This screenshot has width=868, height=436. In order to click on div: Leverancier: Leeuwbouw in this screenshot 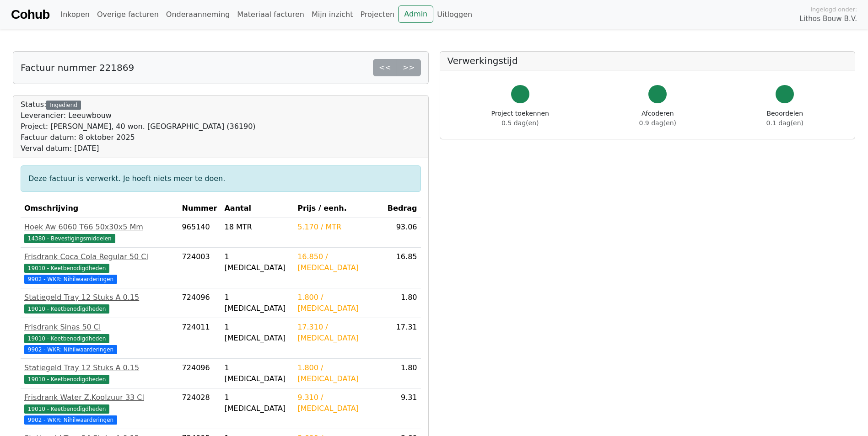, I will do `click(138, 115)`.